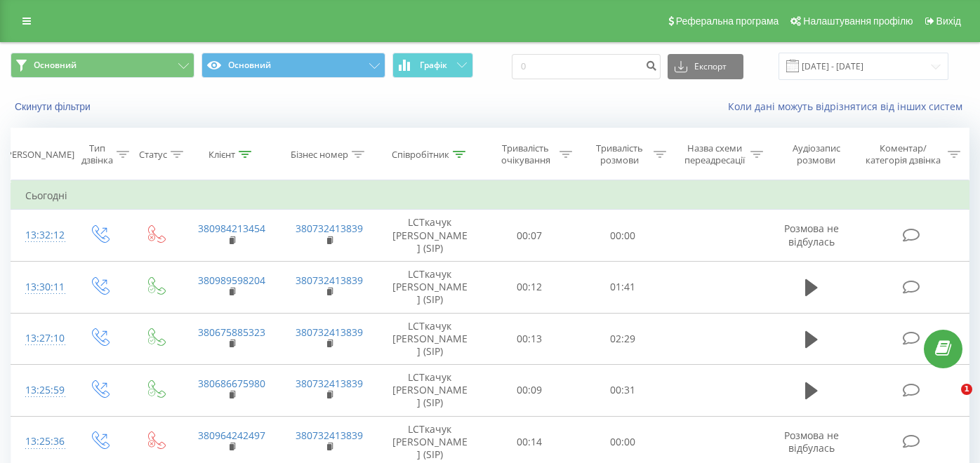  I want to click on a: 380686675980, so click(232, 383).